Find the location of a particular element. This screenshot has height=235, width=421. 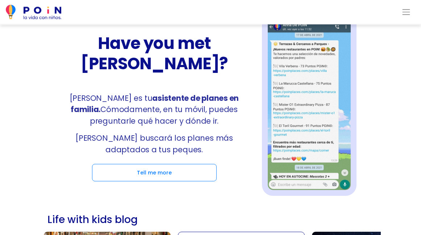

a: Tell me more is located at coordinates (154, 172).